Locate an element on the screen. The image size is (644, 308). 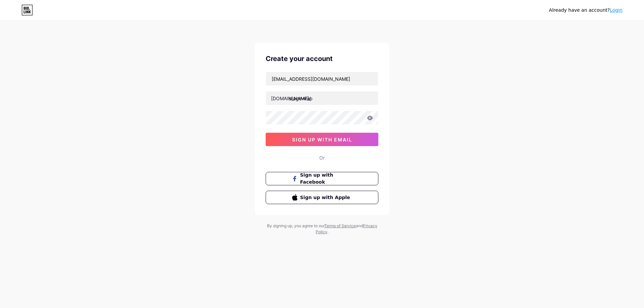
button: sign up with email is located at coordinates (322, 139).